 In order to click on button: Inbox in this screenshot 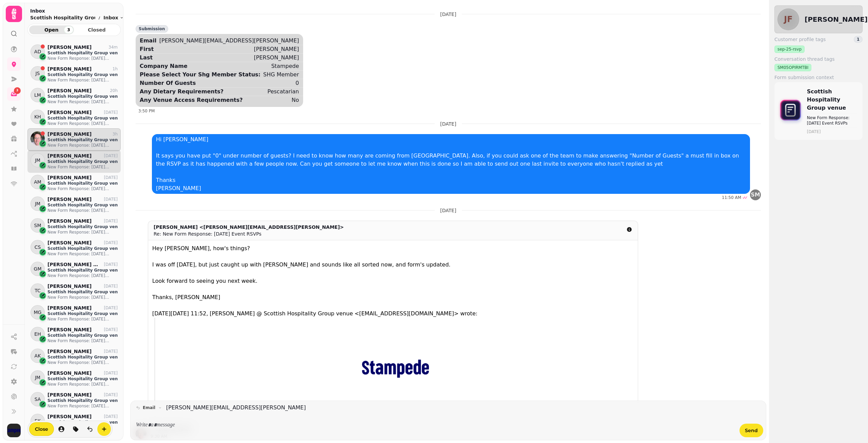, I will do `click(114, 17)`.